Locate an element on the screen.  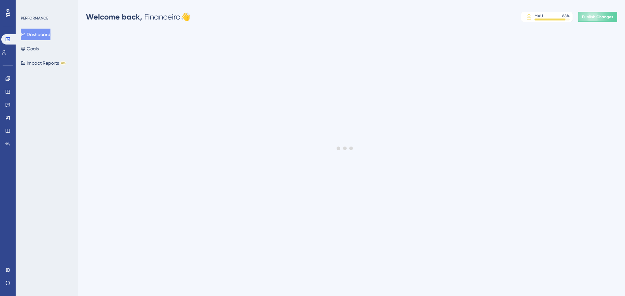
span: Welcome back, is located at coordinates (114, 17).